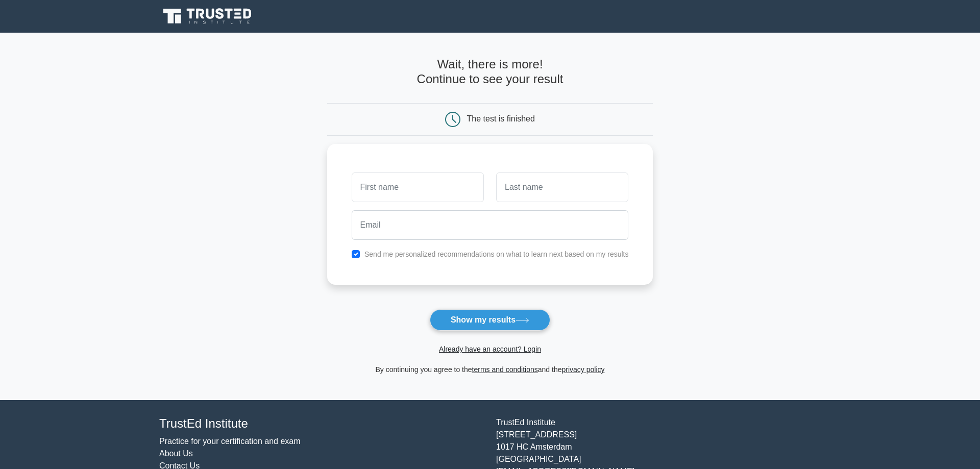 The width and height of the screenshot is (980, 469). What do you see at coordinates (562, 187) in the screenshot?
I see `input: Last name` at bounding box center [562, 187].